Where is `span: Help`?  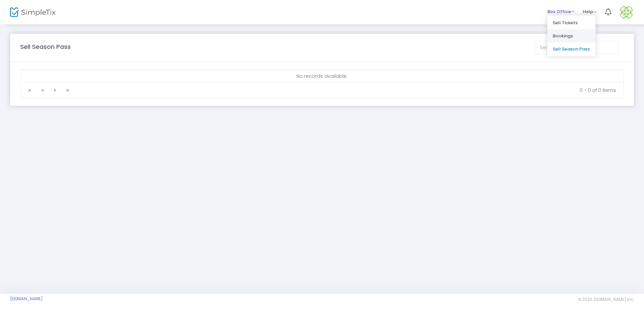
span: Help is located at coordinates (590, 11).